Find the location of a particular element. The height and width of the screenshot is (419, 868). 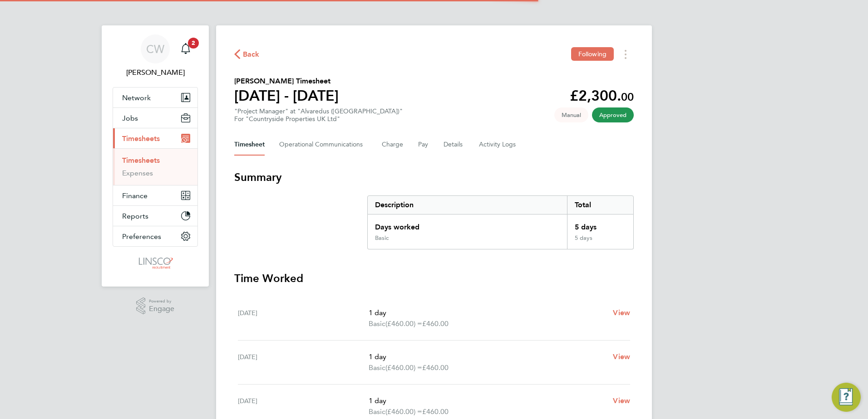

span: Chloe Whittall is located at coordinates (155, 73).